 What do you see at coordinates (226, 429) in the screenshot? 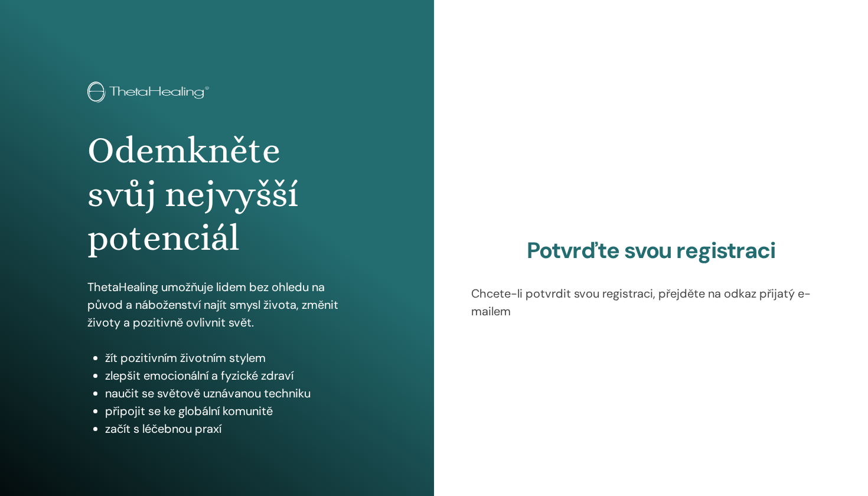
I see `li: začít s léčebnou praxí` at bounding box center [226, 429].